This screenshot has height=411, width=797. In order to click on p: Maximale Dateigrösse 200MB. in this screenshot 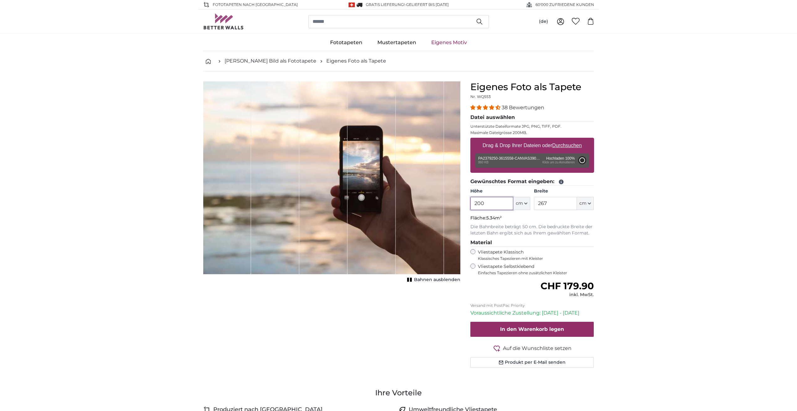, I will do `click(532, 133)`.